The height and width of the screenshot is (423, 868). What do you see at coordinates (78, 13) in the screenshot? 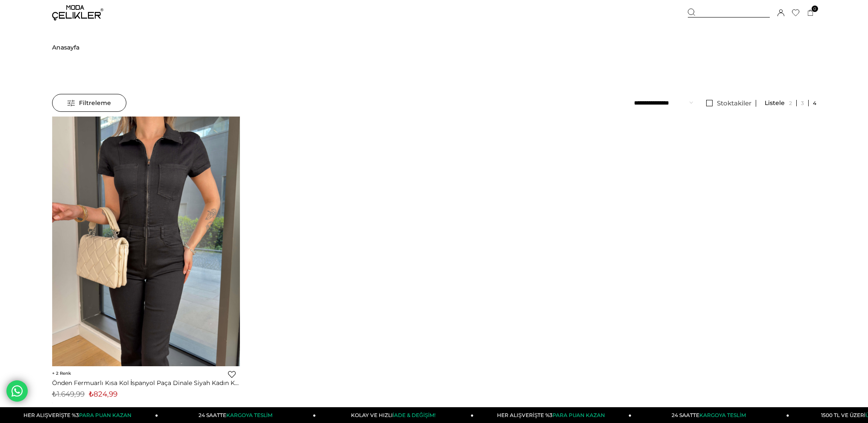
I see `img: logo` at bounding box center [78, 13].